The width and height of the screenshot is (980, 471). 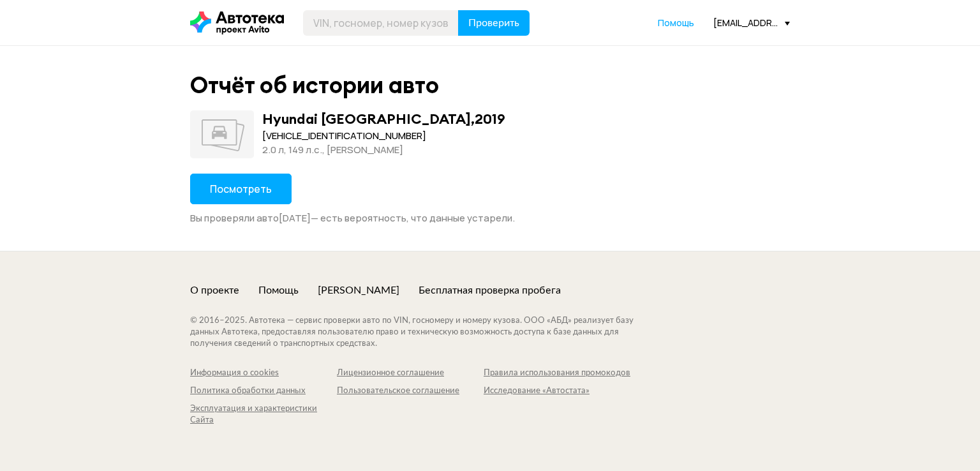 I want to click on div: О проекте, so click(x=215, y=290).